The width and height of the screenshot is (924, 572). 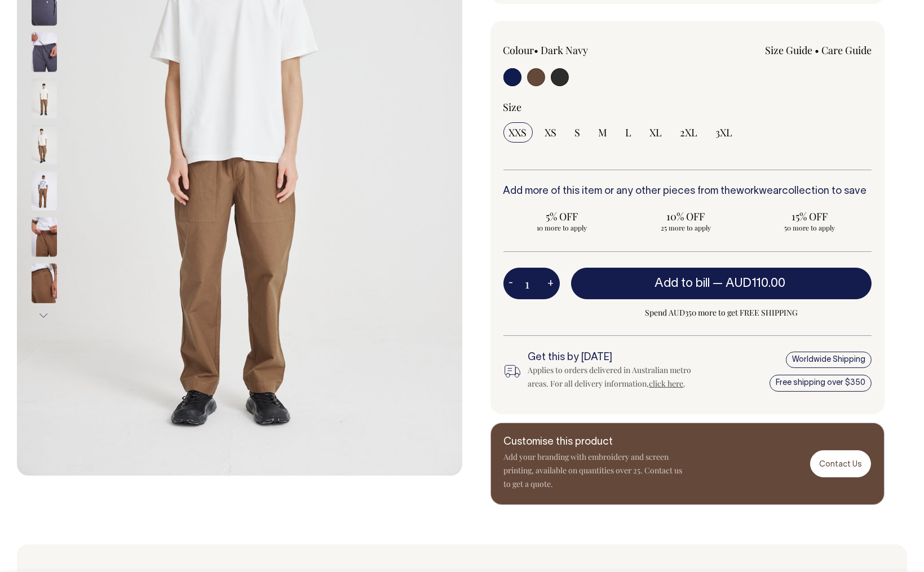 I want to click on span: L, so click(x=629, y=132).